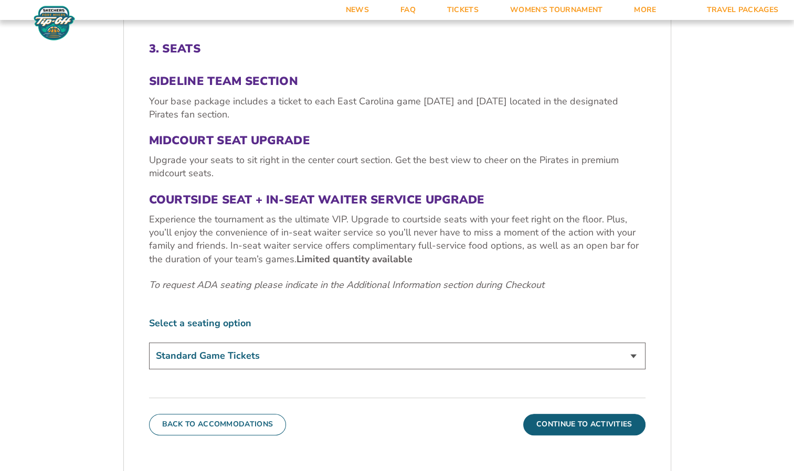 This screenshot has width=794, height=471. I want to click on label: Select a seating option, so click(397, 323).